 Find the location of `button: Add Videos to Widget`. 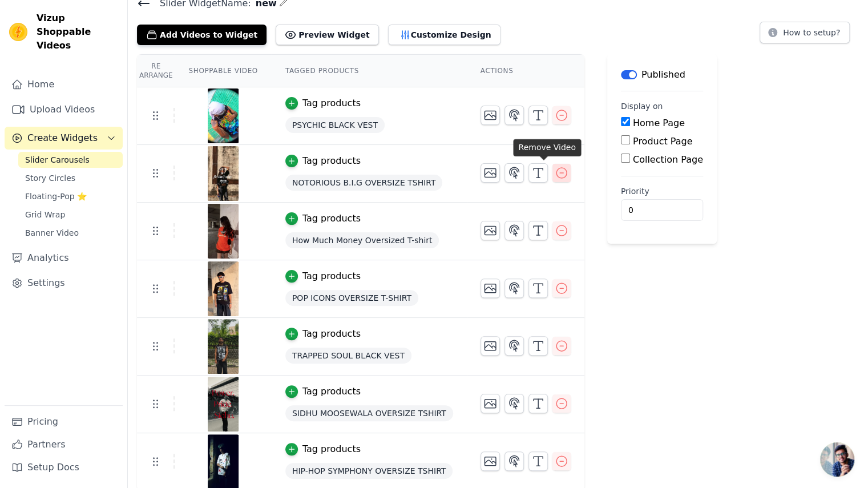

button: Add Videos to Widget is located at coordinates (201, 35).